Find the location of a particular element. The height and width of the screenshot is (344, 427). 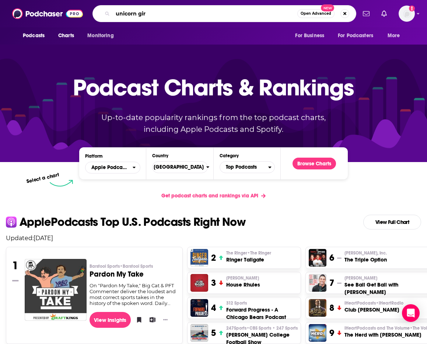

p: Up-to-date popularity rankings from the top podcast charts, including Apple Podcasts and Spotify. is located at coordinates (214, 124).